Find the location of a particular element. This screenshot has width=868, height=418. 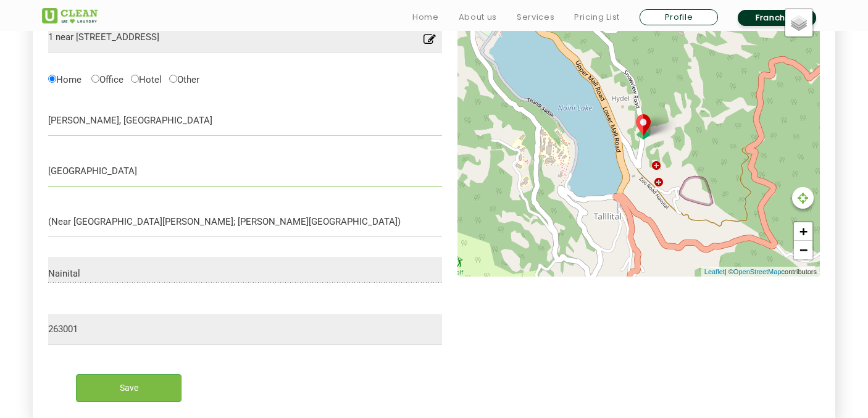

input: Post Code is located at coordinates (245, 330).